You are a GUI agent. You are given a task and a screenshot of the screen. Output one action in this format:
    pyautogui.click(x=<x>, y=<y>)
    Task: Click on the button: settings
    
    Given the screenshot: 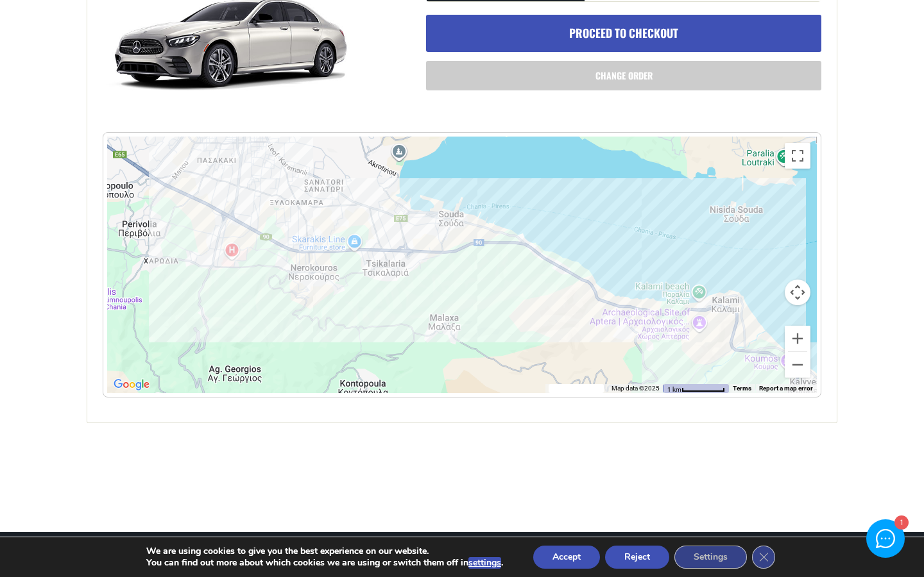 What is the action you would take?
    pyautogui.click(x=484, y=563)
    